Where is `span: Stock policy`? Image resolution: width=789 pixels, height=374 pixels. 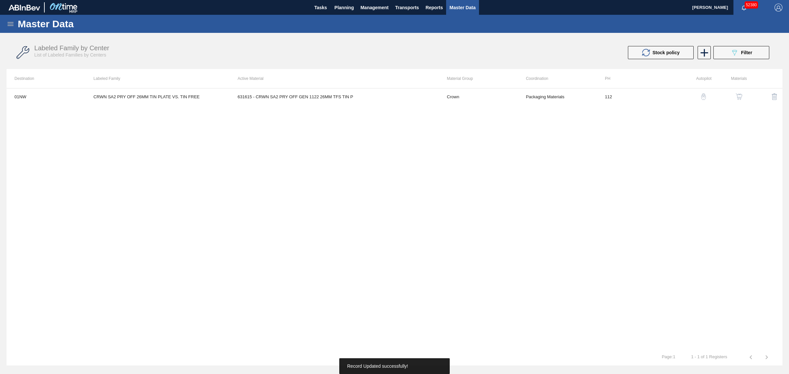
span: Stock policy is located at coordinates (666, 53).